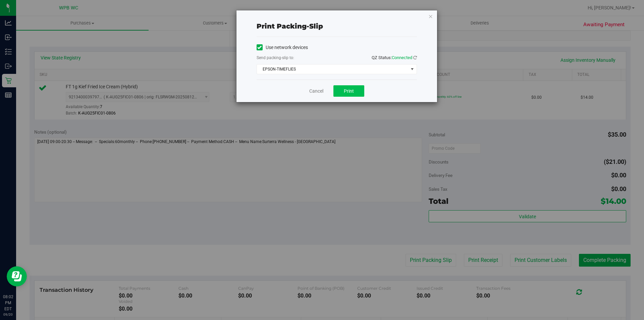 This screenshot has height=320, width=644. I want to click on span: Connected, so click(402, 58).